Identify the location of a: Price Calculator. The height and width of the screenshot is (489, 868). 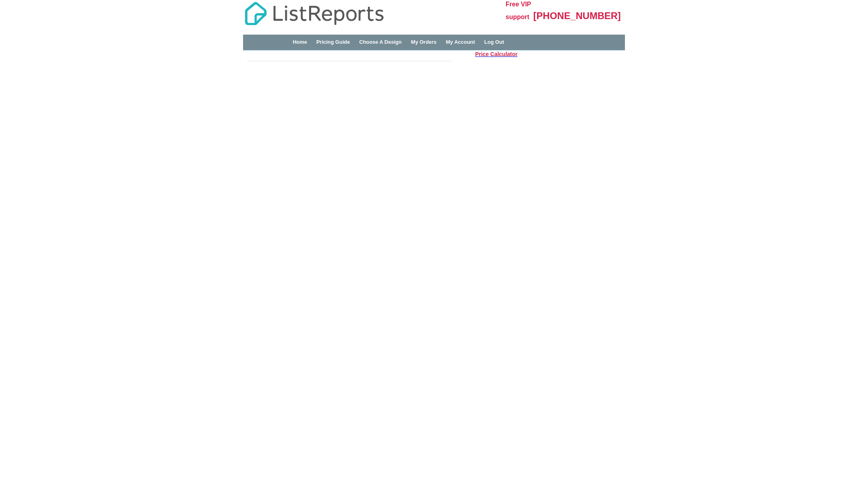
(497, 54).